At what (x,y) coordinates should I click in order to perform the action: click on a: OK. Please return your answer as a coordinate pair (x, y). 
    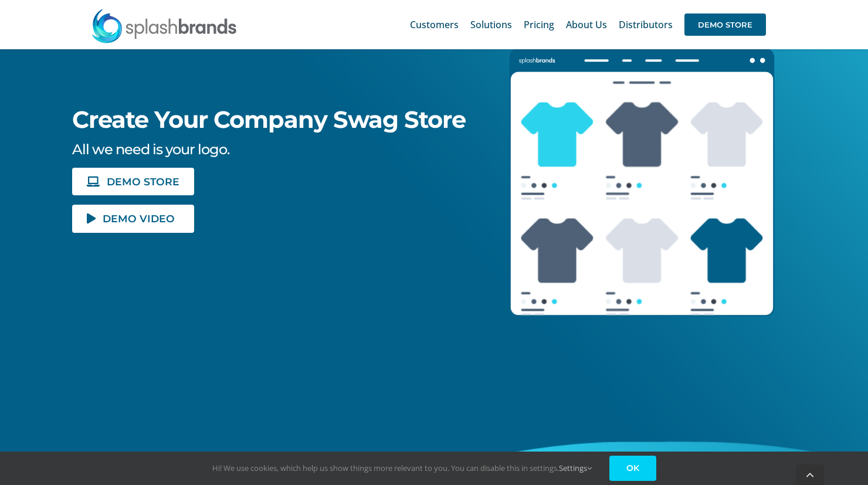
    Looking at the image, I should click on (633, 468).